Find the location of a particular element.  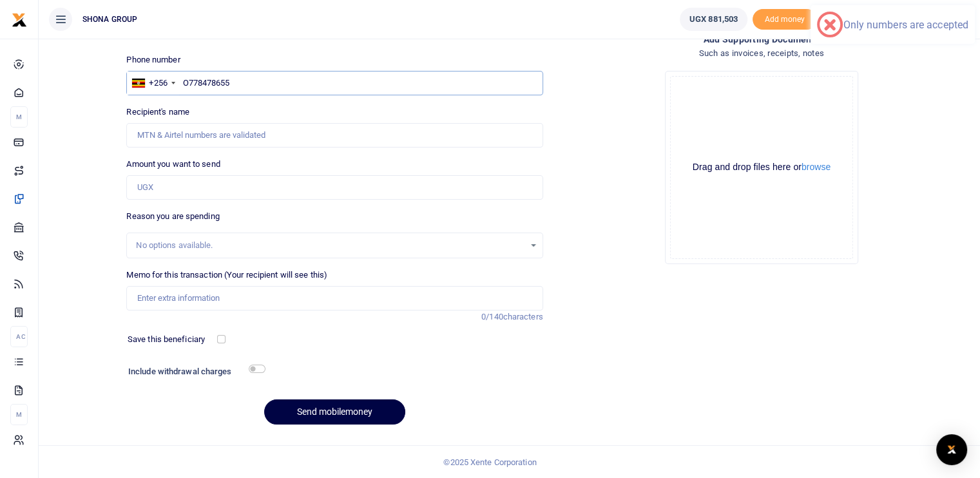

input: MTN & Airtel numbers are validated is located at coordinates (334, 135).